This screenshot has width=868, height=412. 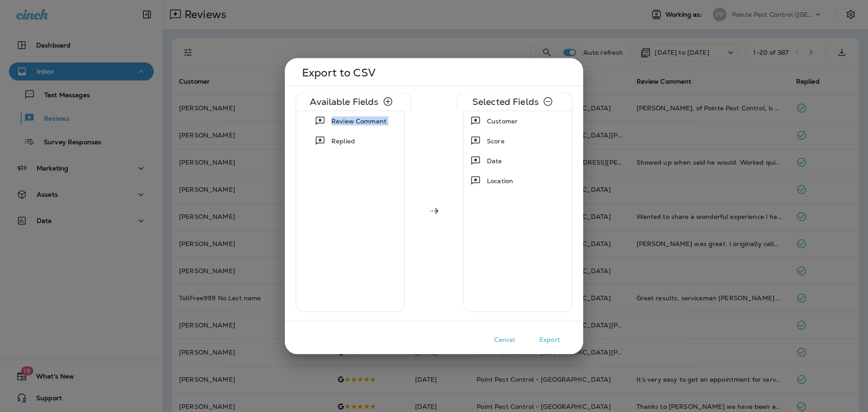 I want to click on span: Location, so click(x=500, y=181).